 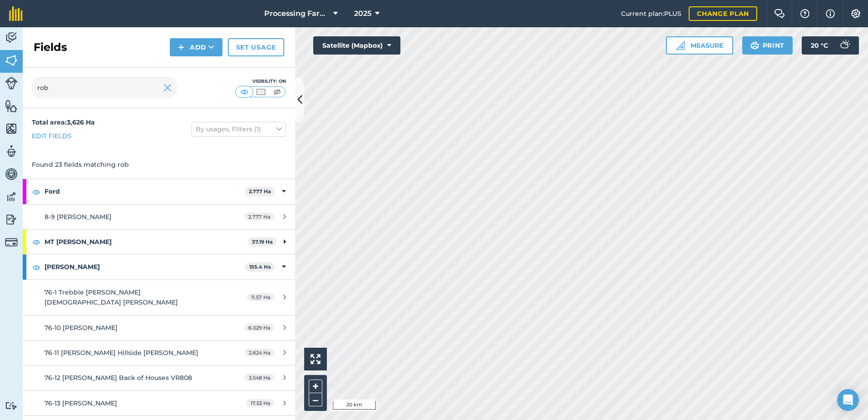 I want to click on img: Ruler icon, so click(x=680, y=45).